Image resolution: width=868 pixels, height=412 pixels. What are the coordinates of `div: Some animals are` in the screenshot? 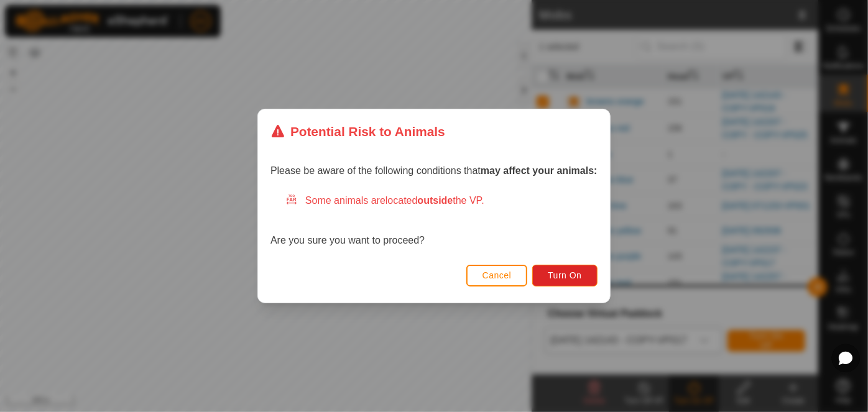 It's located at (441, 201).